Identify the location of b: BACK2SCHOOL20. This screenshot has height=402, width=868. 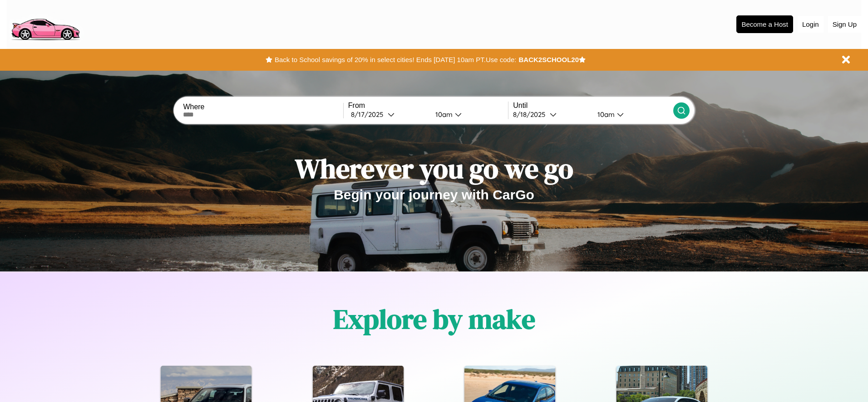
(548, 59).